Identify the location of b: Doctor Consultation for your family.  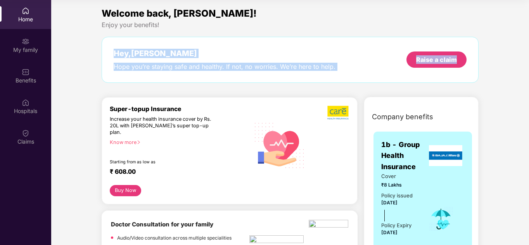
(162, 224).